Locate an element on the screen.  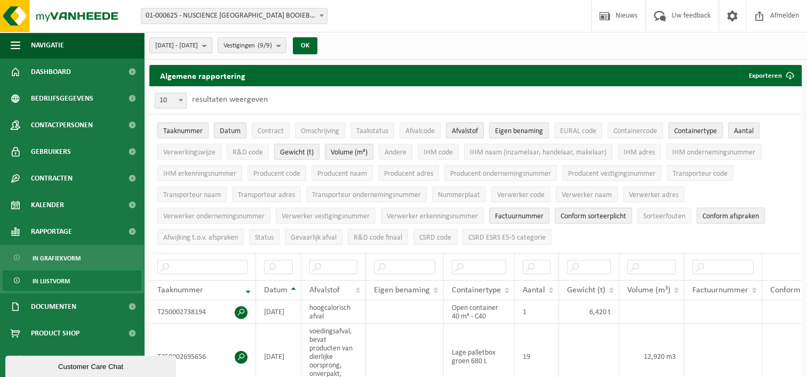
span: Transporteur ondernemingsnummer is located at coordinates (366, 195).